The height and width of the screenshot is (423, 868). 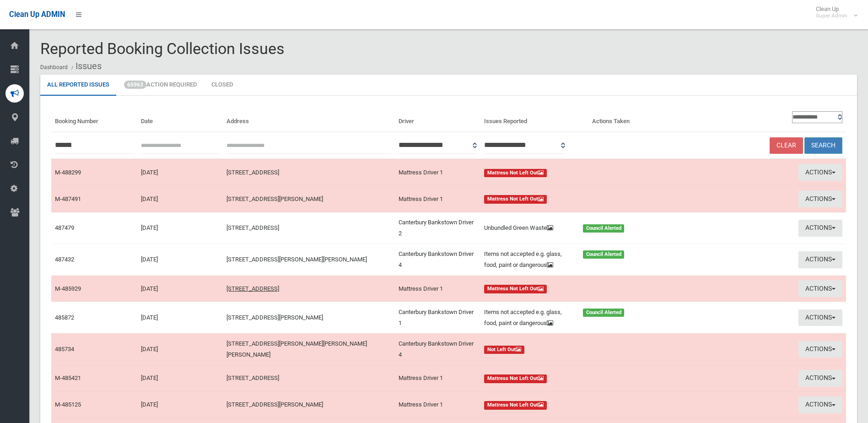 What do you see at coordinates (308, 119) in the screenshot?
I see `th: Address` at bounding box center [308, 119].